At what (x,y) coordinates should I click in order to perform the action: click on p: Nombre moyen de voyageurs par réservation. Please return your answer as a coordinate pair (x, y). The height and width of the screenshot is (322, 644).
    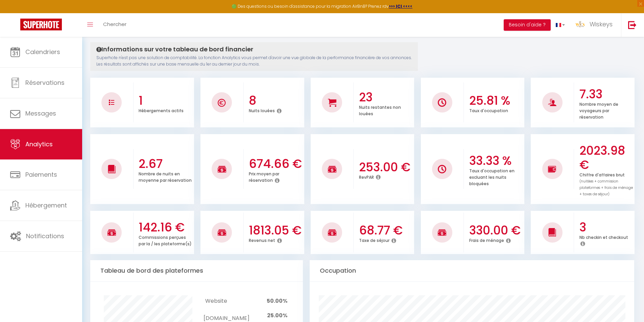
    Looking at the image, I should click on (599, 110).